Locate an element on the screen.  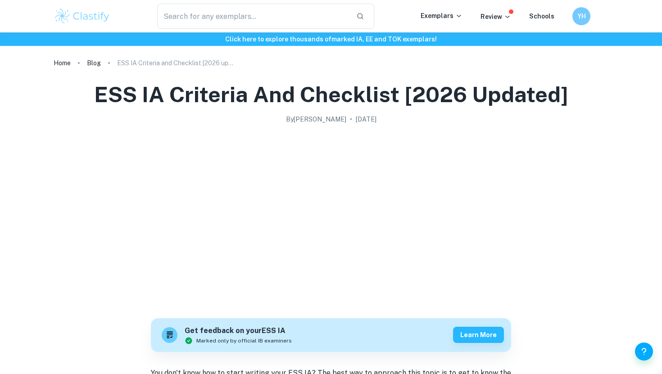
a: Home is located at coordinates (62, 63).